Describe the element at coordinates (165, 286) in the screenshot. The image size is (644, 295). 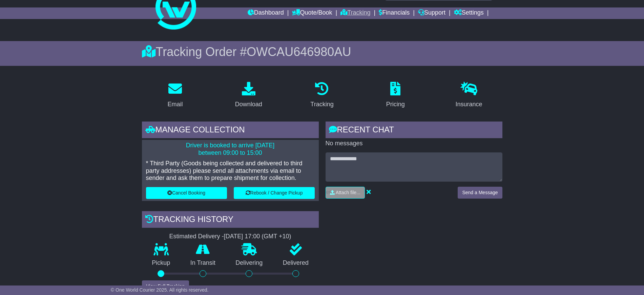
I see `button: View Full Tracking` at that location.